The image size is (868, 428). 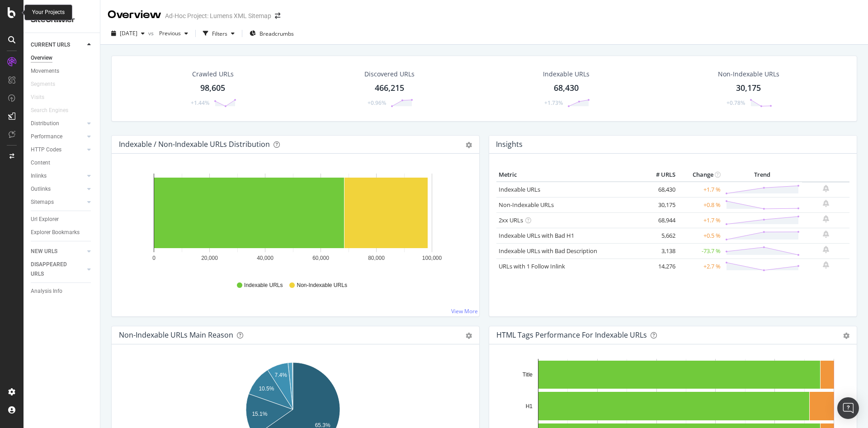 I want to click on td: 5,662, so click(x=659, y=235).